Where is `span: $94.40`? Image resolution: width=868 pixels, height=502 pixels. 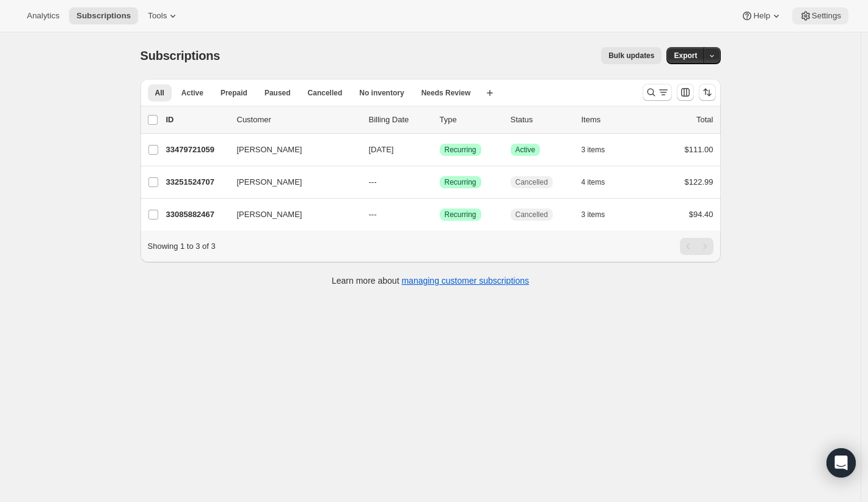 span: $94.40 is located at coordinates (701, 214).